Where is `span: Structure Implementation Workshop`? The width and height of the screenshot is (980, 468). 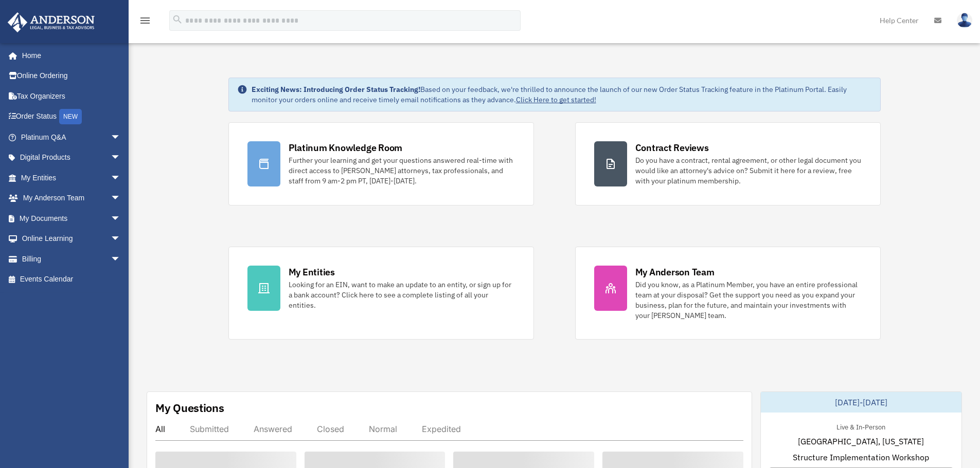
span: Structure Implementation Workshop is located at coordinates (861, 457).